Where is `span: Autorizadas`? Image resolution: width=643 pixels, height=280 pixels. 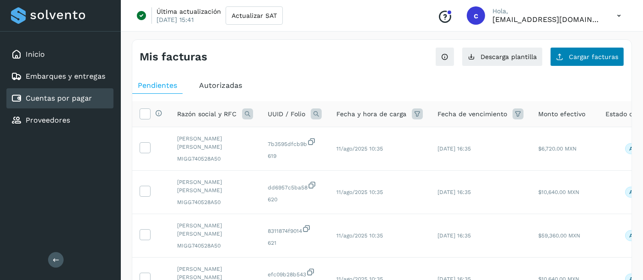
span: Autorizadas is located at coordinates (221, 85).